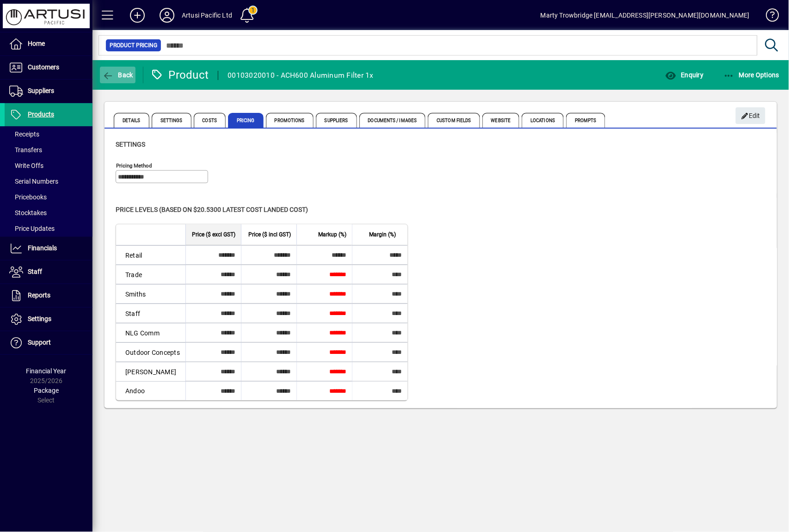 The height and width of the screenshot is (532, 789). What do you see at coordinates (49, 134) in the screenshot?
I see `a: Receipts` at bounding box center [49, 134].